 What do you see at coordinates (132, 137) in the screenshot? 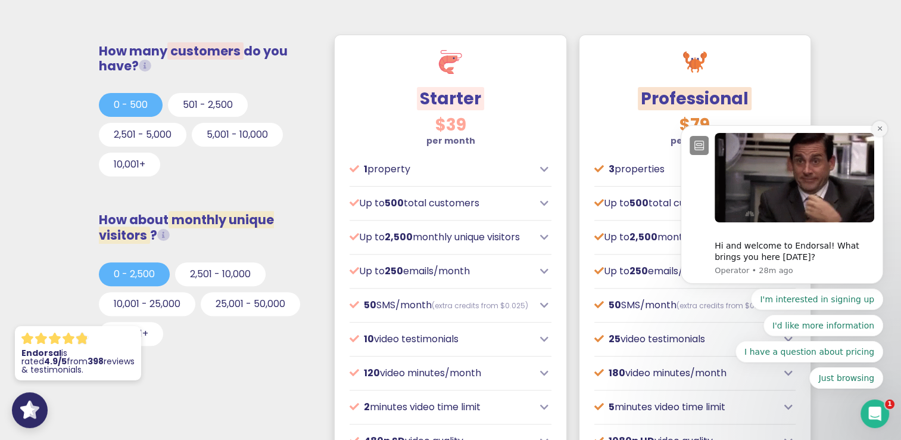
I see `div: Message content` at bounding box center [132, 137].